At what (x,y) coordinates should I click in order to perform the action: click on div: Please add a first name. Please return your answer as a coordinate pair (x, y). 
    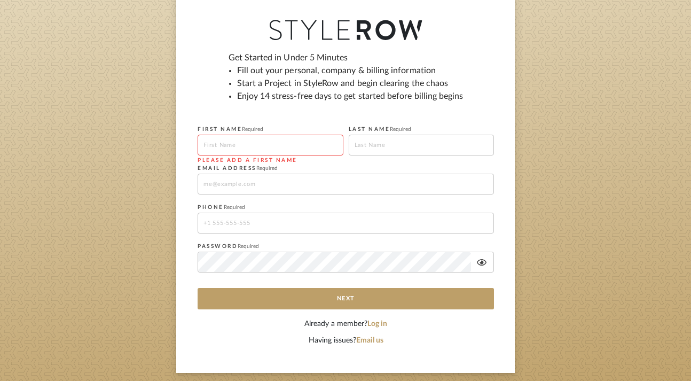
    Looking at the image, I should click on (270, 160).